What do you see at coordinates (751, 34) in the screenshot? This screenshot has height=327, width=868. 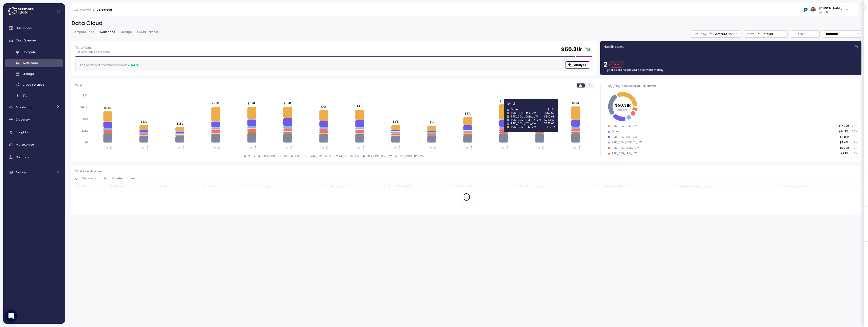 I see `p: View:` at bounding box center [751, 34].